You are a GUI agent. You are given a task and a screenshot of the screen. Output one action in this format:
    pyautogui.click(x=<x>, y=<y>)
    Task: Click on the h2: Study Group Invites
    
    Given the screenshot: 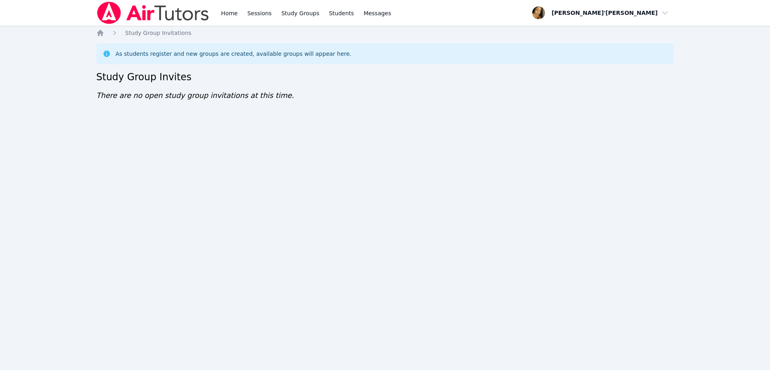 What is the action you would take?
    pyautogui.click(x=385, y=77)
    